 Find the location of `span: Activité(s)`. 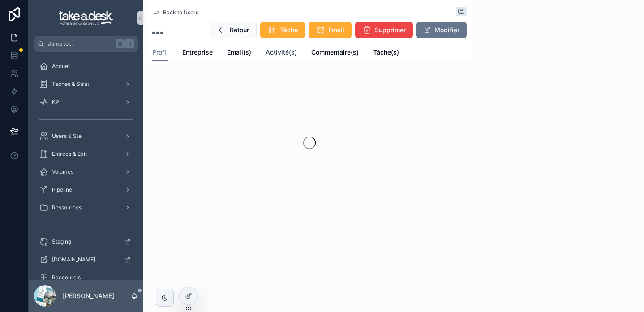

span: Activité(s) is located at coordinates (281, 52).